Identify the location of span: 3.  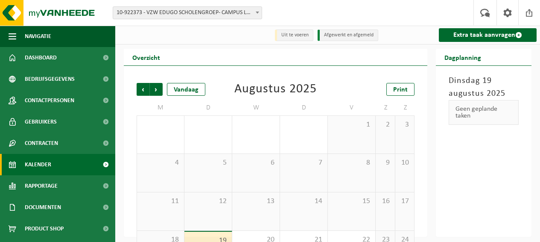
(405, 125).